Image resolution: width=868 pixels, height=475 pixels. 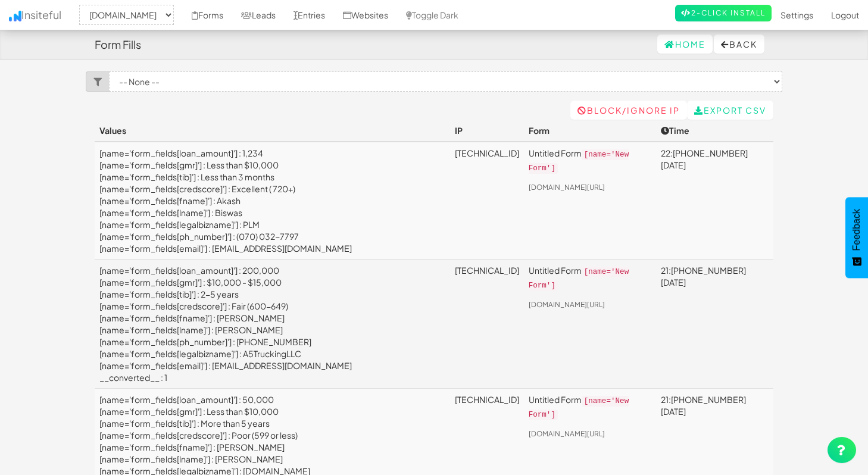 I want to click on button: Feedback - Show survey, so click(x=857, y=238).